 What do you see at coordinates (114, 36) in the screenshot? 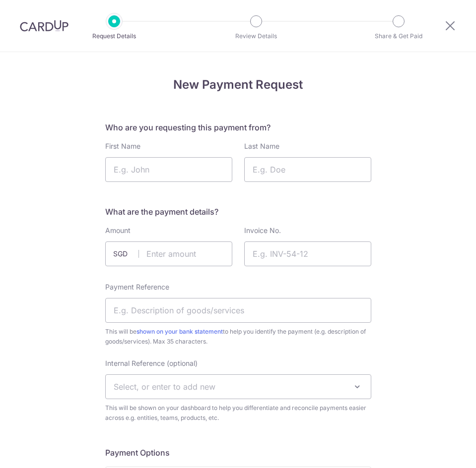
I see `p: Request Details` at bounding box center [114, 36].